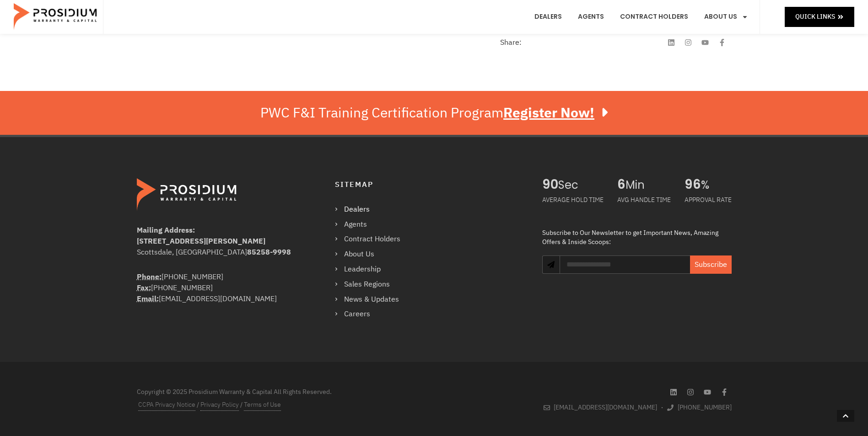  What do you see at coordinates (166, 230) in the screenshot?
I see `b: Mailing Address:` at bounding box center [166, 230].